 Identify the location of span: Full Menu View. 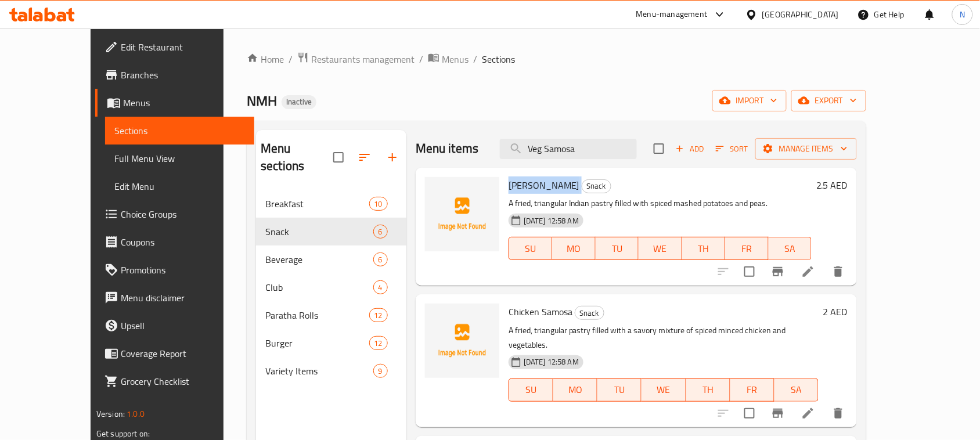
(179, 158).